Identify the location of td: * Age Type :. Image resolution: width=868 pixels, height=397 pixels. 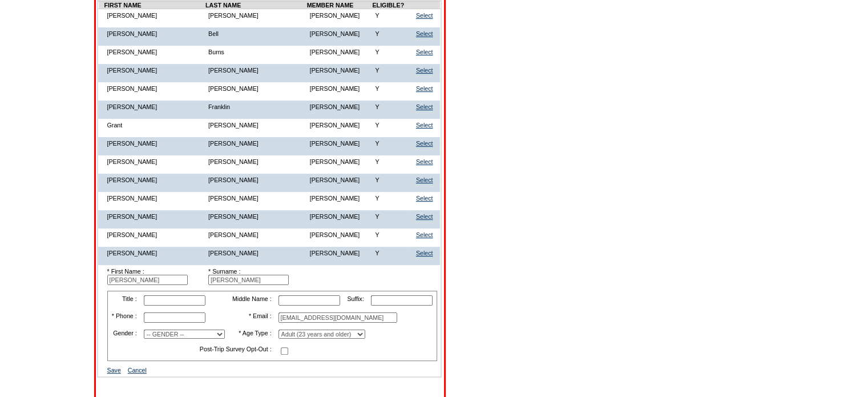
(251, 334).